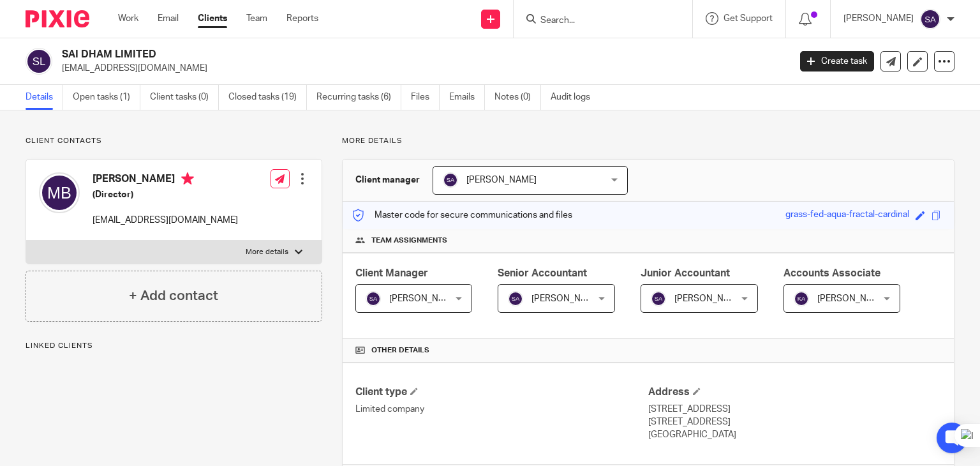 The width and height of the screenshot is (980, 466). I want to click on a: Notes (0), so click(517, 97).